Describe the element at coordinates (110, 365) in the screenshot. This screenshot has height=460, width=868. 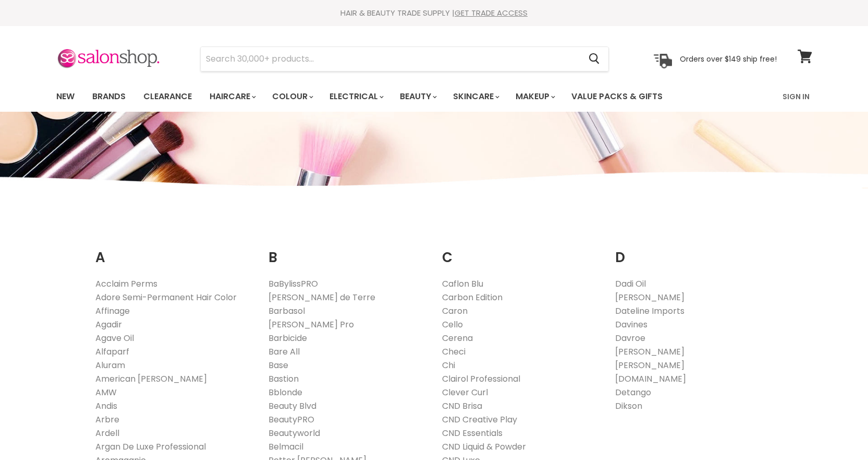
I see `a: Aluram` at that location.